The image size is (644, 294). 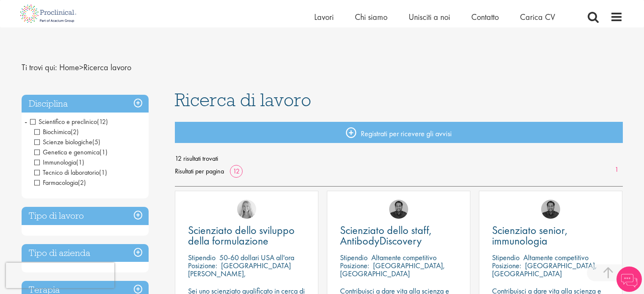 I want to click on a: Registrati per ricevere gli avvisi, so click(x=399, y=133).